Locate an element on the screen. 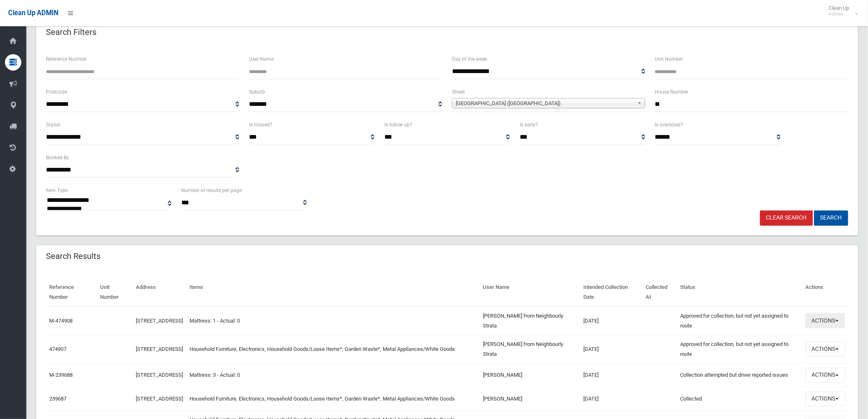 The width and height of the screenshot is (868, 419). label: Is missed? is located at coordinates (261, 125).